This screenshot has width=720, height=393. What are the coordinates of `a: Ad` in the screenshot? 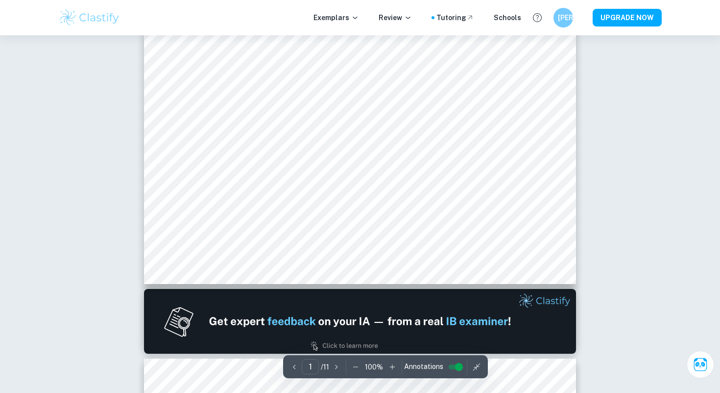 It's located at (360, 321).